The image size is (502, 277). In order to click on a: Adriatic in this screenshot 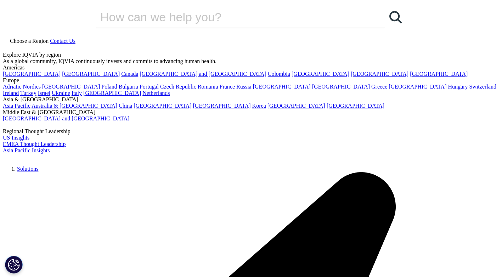, I will do `click(12, 86)`.